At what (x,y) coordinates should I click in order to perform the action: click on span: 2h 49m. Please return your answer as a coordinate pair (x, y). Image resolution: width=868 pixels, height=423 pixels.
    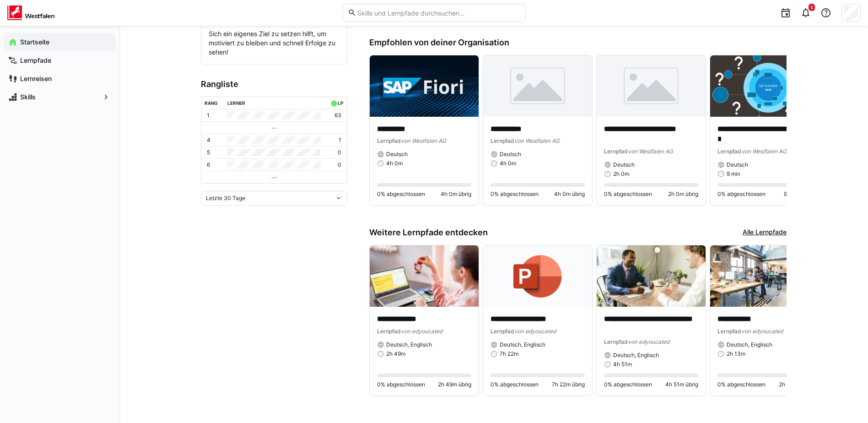
    Looking at the image, I should click on (396, 354).